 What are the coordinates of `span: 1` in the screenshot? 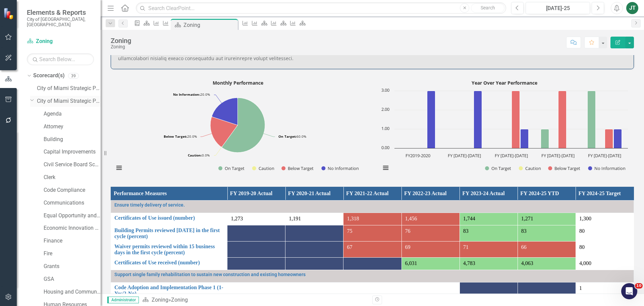 It's located at (581, 288).